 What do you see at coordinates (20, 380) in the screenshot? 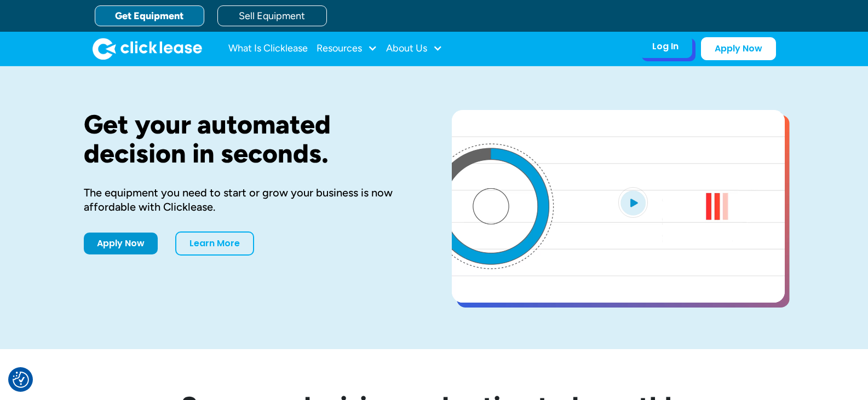
I see `button: Consent Preferences` at bounding box center [20, 380].